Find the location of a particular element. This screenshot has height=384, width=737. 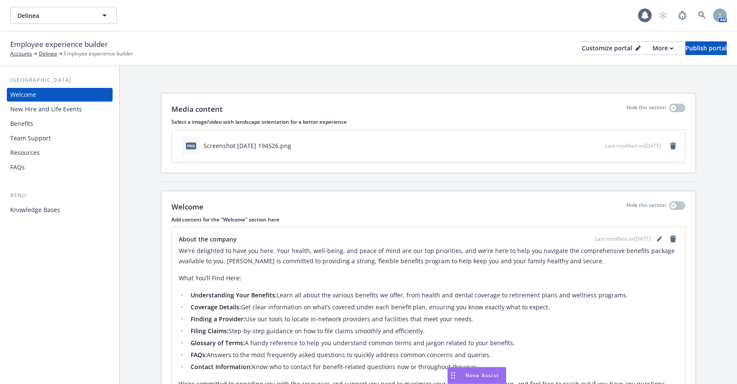

strong: Understanding Your Benefits: is located at coordinates (234, 295).